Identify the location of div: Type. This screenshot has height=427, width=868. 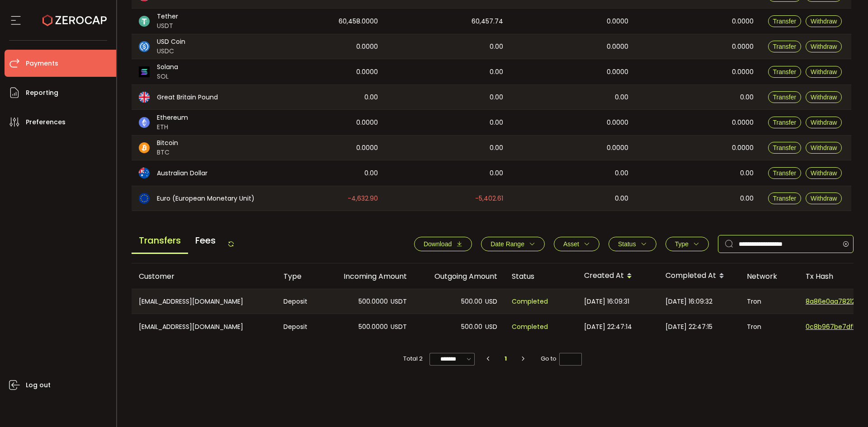
(300, 276).